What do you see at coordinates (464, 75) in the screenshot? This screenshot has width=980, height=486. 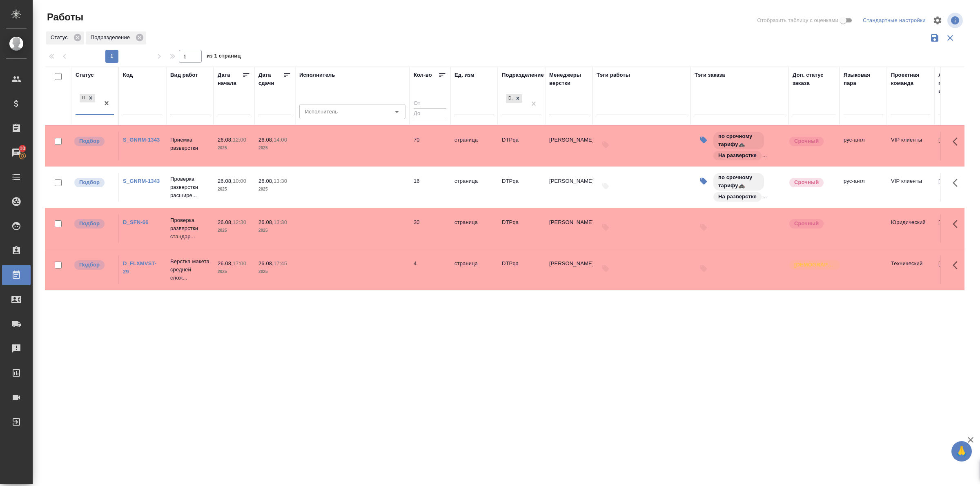 I see `div: Ед. изм` at bounding box center [464, 75].